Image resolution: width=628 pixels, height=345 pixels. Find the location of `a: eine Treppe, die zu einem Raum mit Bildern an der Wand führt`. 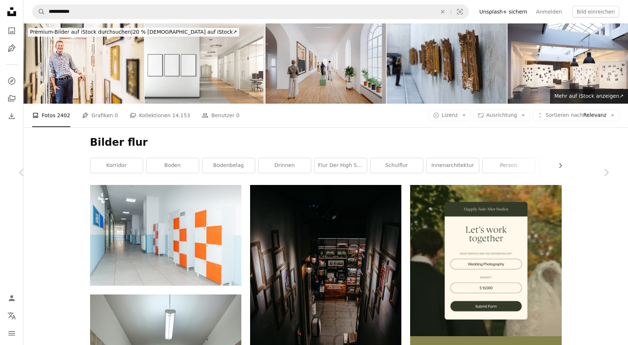

a: eine Treppe, die zu einem Raum mit Bildern an der Wand führt is located at coordinates (325, 298).